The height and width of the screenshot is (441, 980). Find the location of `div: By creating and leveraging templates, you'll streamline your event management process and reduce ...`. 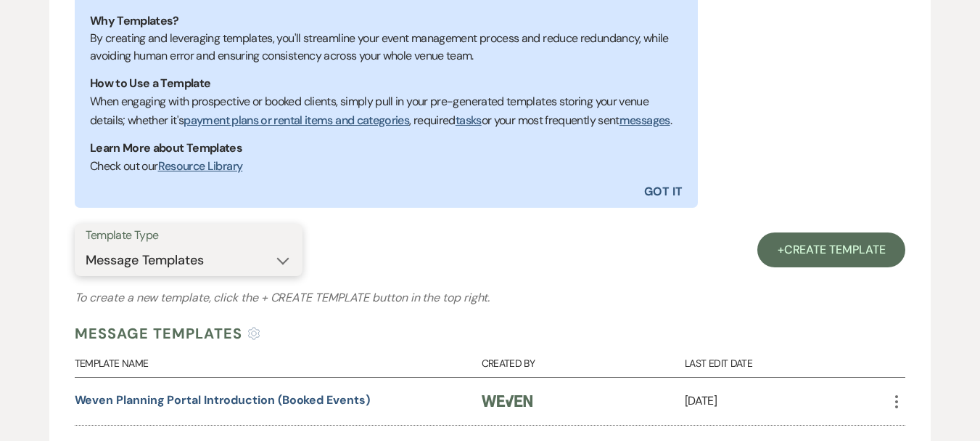

div: By creating and leveraging templates, you'll streamline your event management process and reduce ... is located at coordinates (386, 47).